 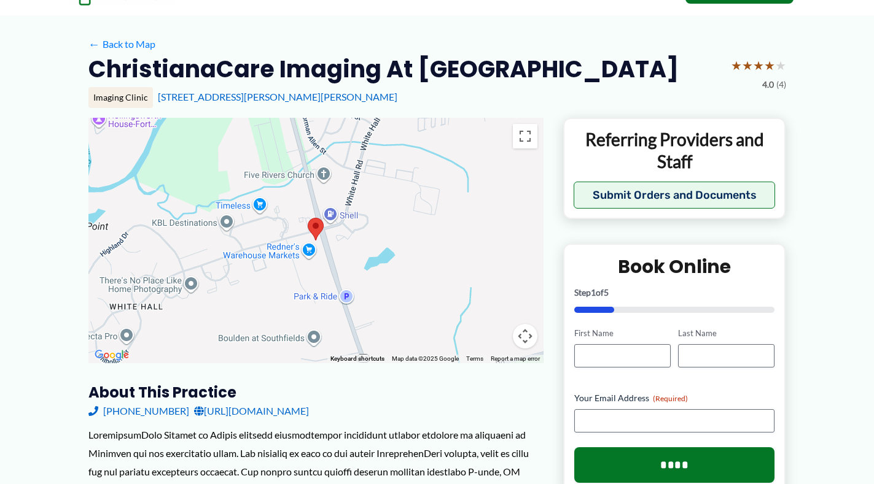 I want to click on h2: Book Online, so click(x=674, y=266).